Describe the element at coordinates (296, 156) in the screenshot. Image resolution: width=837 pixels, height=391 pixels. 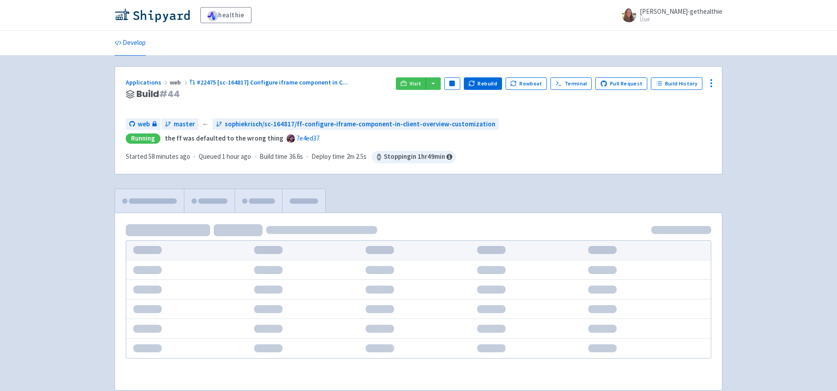
I see `span: 36.6s` at that location.